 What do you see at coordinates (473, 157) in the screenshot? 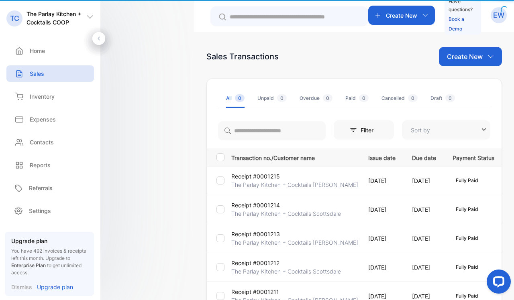
I see `p: Payment Status` at bounding box center [473, 157].